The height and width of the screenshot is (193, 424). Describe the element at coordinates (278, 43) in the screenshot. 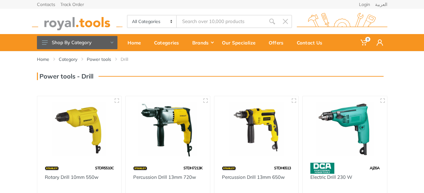

I see `div: Offers` at that location.